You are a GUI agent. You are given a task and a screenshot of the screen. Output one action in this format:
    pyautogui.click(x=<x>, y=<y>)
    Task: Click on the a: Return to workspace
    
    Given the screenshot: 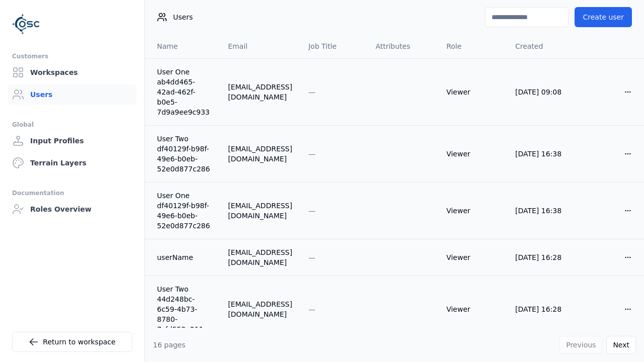 What is the action you would take?
    pyautogui.click(x=72, y=342)
    